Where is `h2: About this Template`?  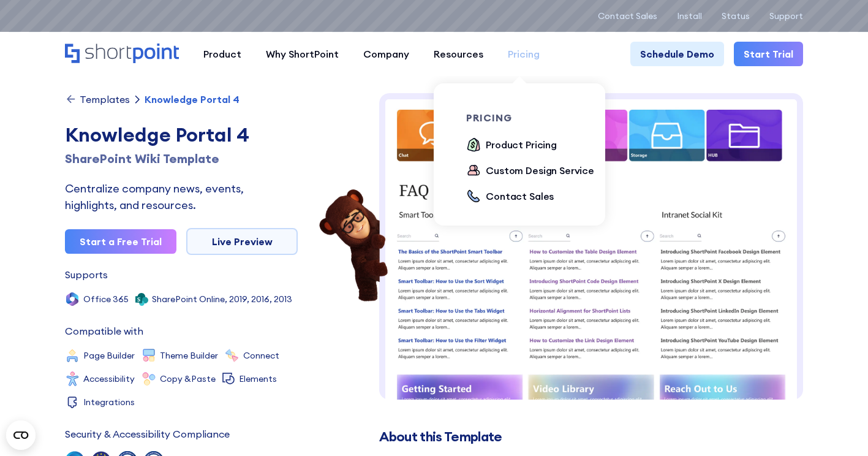 h2: About this Template is located at coordinates (591, 436).